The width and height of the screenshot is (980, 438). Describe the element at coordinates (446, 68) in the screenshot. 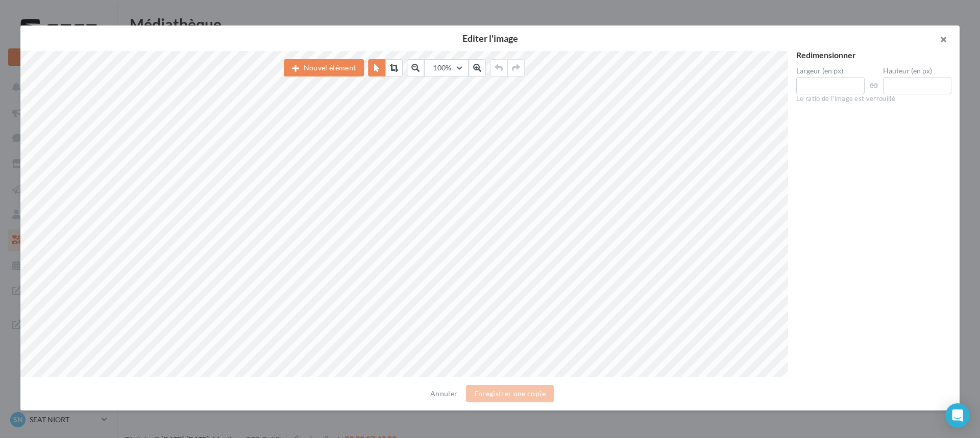

I see `button: 100%` at that location.